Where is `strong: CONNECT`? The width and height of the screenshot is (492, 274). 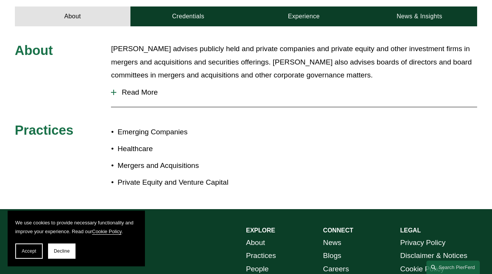 strong: CONNECT is located at coordinates (338, 230).